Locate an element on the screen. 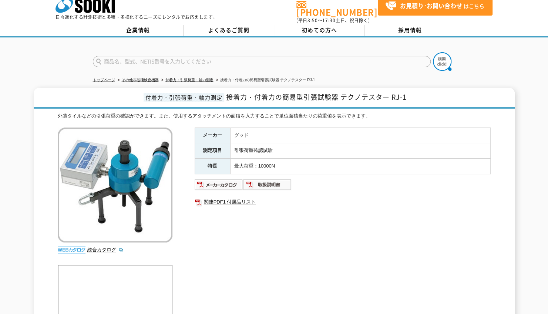 This screenshot has height=314, width=548. span: 初めての方へ is located at coordinates (320, 30).